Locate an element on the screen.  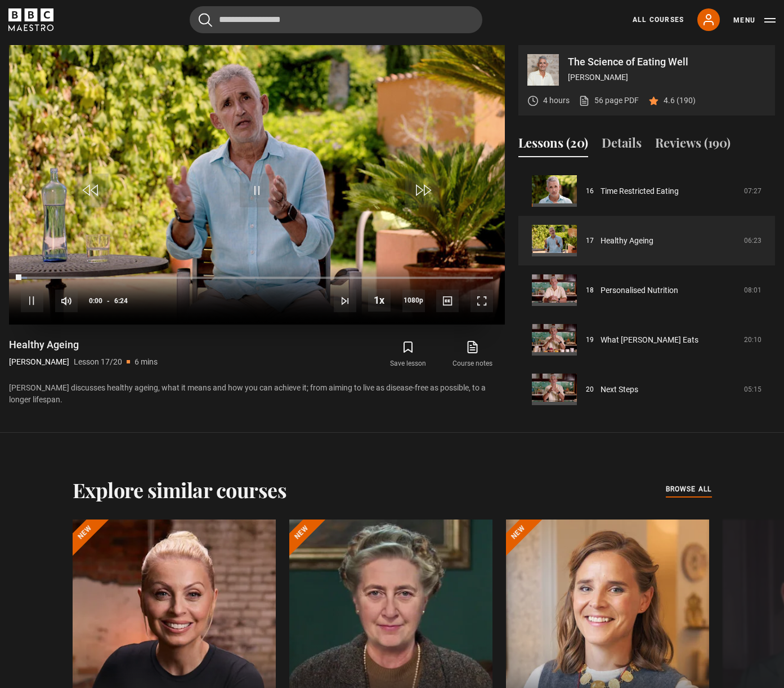
button: Captions is located at coordinates (448, 301).